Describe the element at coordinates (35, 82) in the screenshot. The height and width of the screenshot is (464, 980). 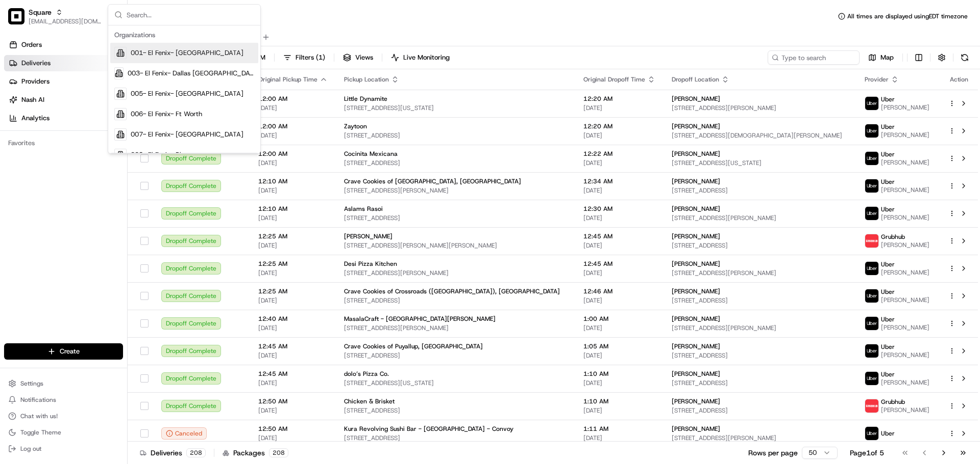
I see `span: Providers` at that location.